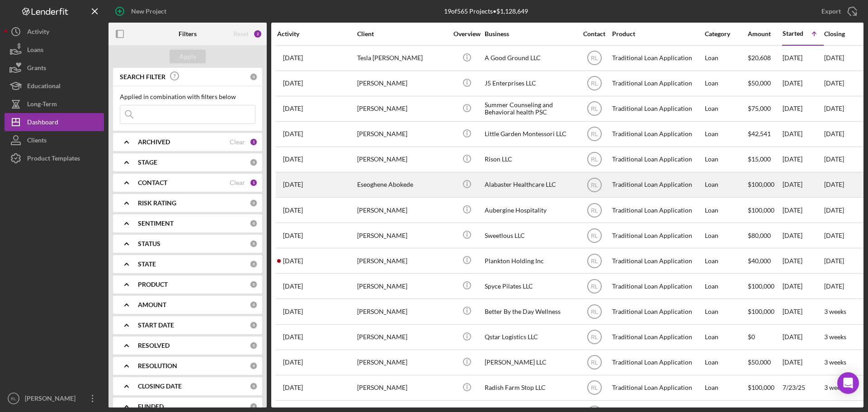 Image resolution: width=868 pixels, height=412 pixels. I want to click on button: Apply, so click(188, 56).